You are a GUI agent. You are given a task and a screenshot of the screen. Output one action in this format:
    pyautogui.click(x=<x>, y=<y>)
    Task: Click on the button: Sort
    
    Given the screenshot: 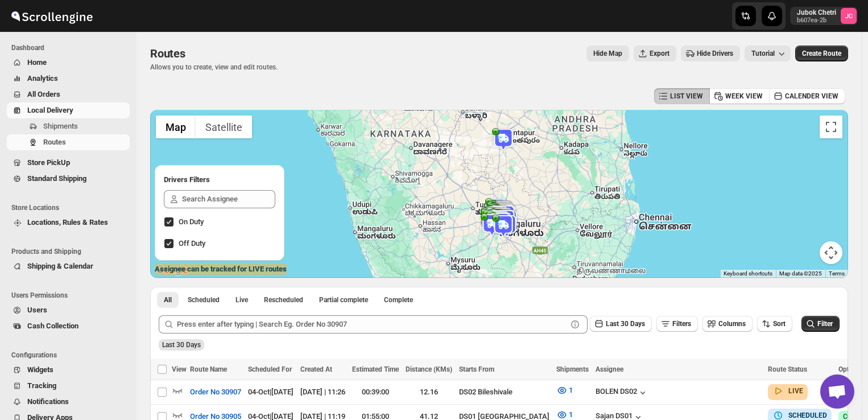 What is the action you would take?
    pyautogui.click(x=775, y=324)
    